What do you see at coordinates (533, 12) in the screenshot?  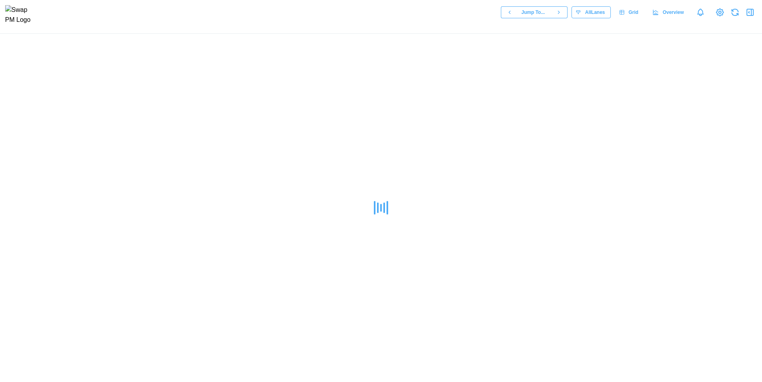 I see `span: Jump To...` at bounding box center [533, 12].